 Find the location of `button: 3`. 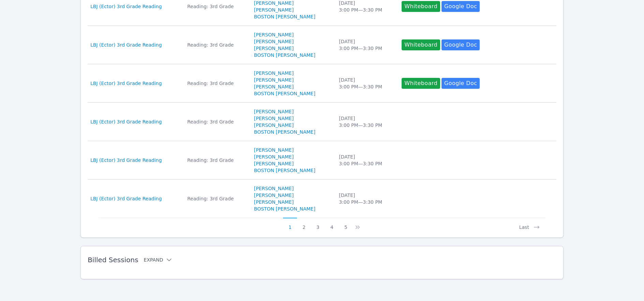

button: 3 is located at coordinates (318, 224).